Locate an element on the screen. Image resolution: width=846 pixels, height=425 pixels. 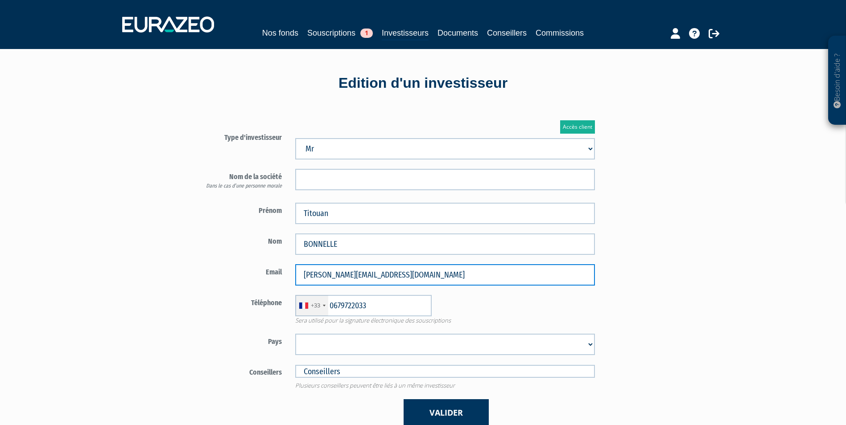
p: Besoin d'aide ? is located at coordinates (837, 81).